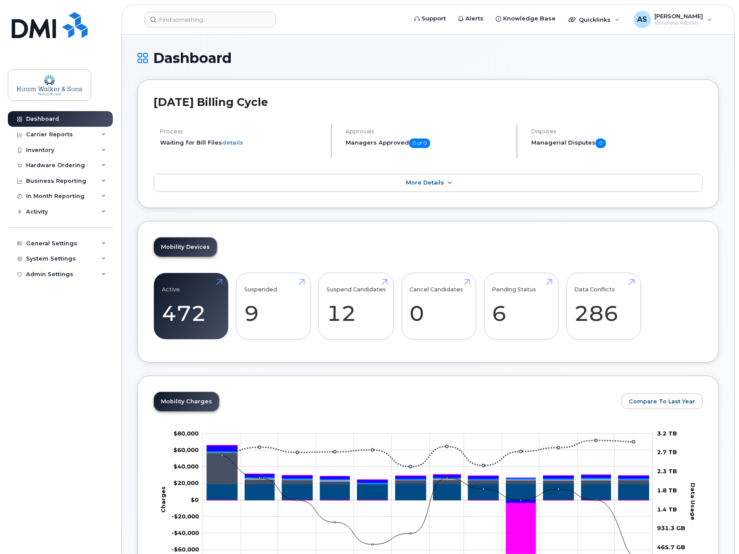 This screenshot has height=554, width=739. Describe the element at coordinates (617, 131) in the screenshot. I see `h4: Disputes` at that location.